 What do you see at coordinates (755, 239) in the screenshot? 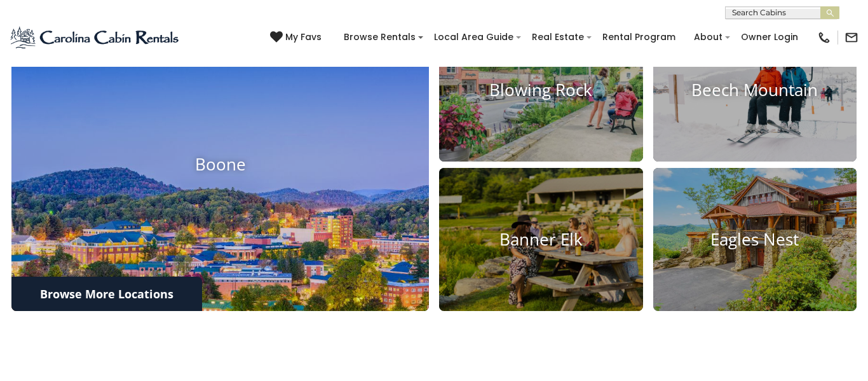
I see `a: Eagles Nest` at bounding box center [755, 239].